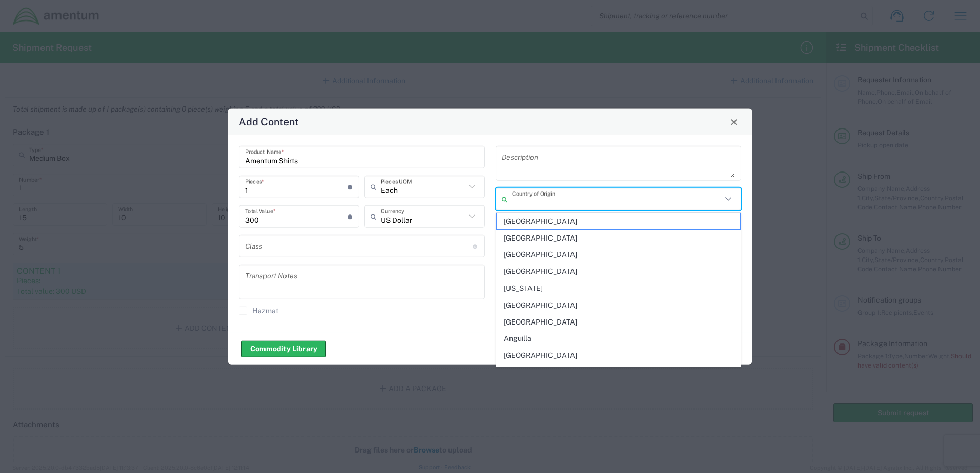 Image resolution: width=980 pixels, height=473 pixels. What do you see at coordinates (284, 349) in the screenshot?
I see `button: Commodity Library` at bounding box center [284, 349].